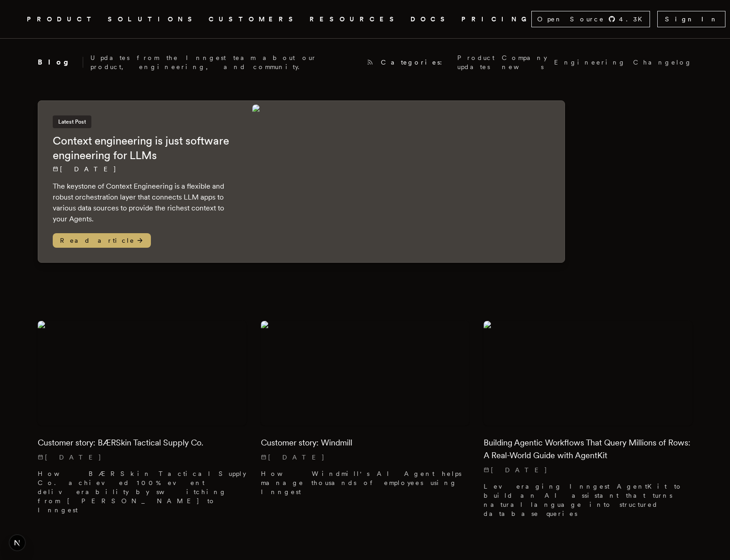 This screenshot has width=730, height=560. I want to click on button: SOLUTIONS, so click(153, 19).